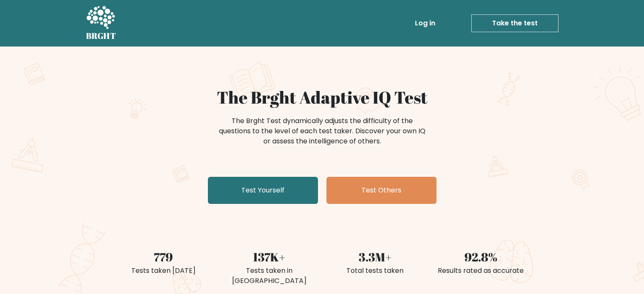  I want to click on div: 3.3M+, so click(375, 257).